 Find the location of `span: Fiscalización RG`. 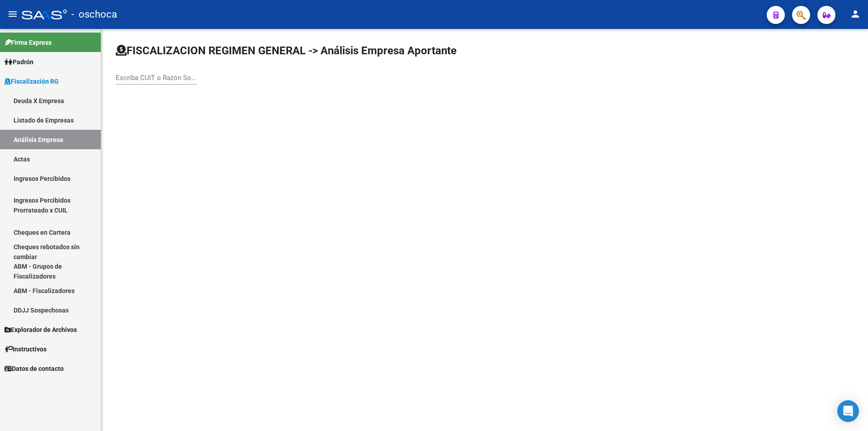

span: Fiscalización RG is located at coordinates (32, 82).